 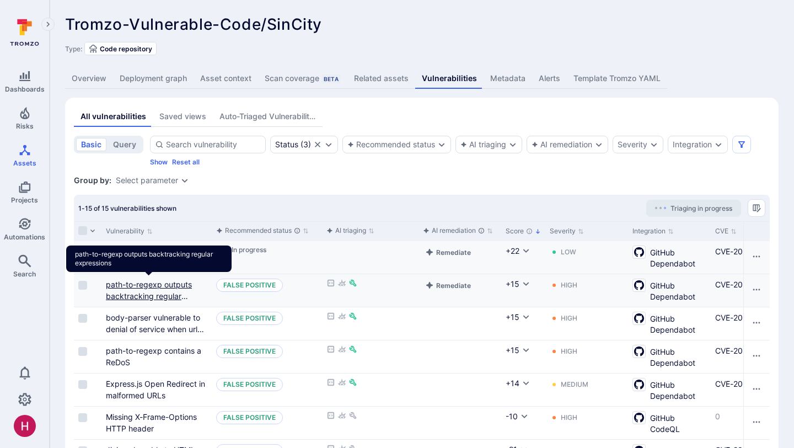 What do you see at coordinates (25, 426) in the screenshot?
I see `div: Harshil Parikh` at bounding box center [25, 426].